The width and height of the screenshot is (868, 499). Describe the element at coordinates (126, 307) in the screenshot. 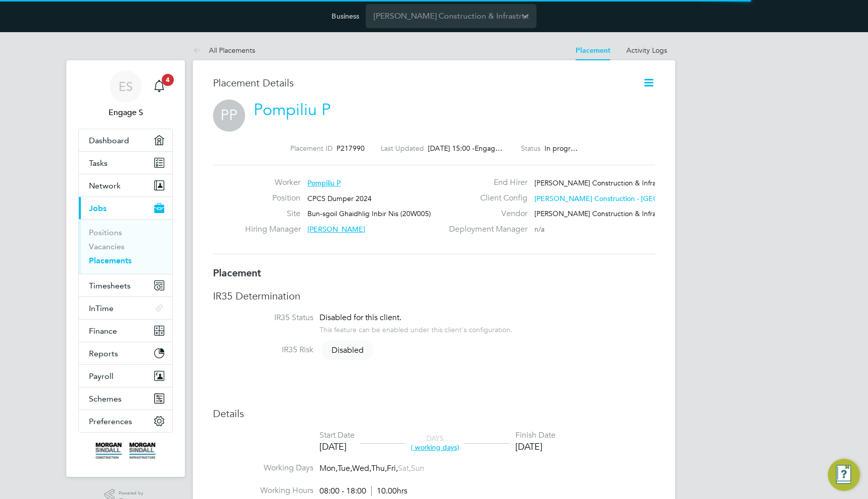

I see `button: InTime` at that location.